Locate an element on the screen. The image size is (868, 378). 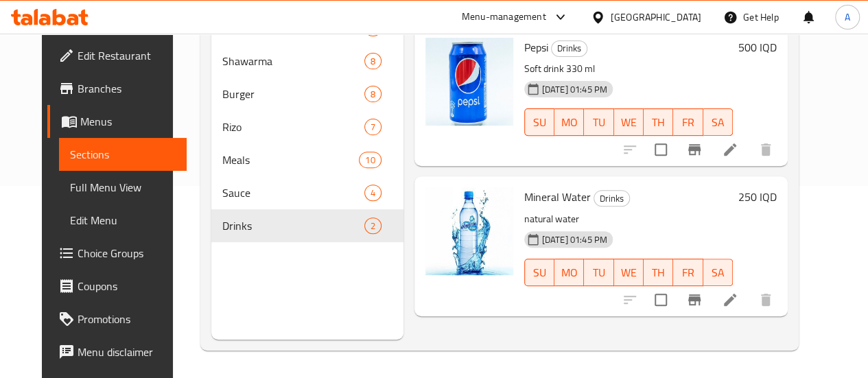
span: 7 is located at coordinates (373, 127).